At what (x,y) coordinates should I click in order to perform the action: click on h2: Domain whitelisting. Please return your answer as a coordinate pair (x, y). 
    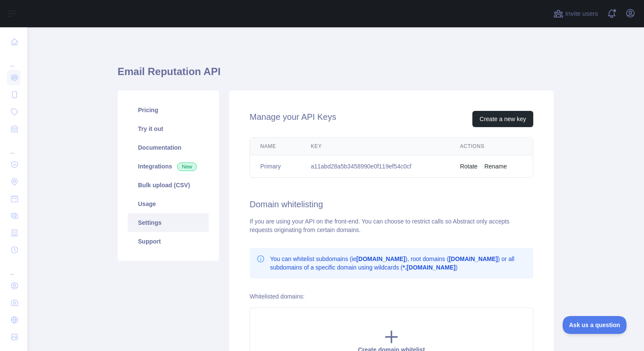
    Looking at the image, I should click on (392, 204).